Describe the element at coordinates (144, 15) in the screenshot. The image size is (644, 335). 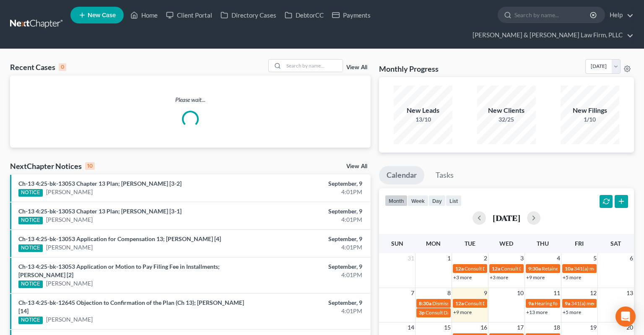
I see `a: Home` at that location.